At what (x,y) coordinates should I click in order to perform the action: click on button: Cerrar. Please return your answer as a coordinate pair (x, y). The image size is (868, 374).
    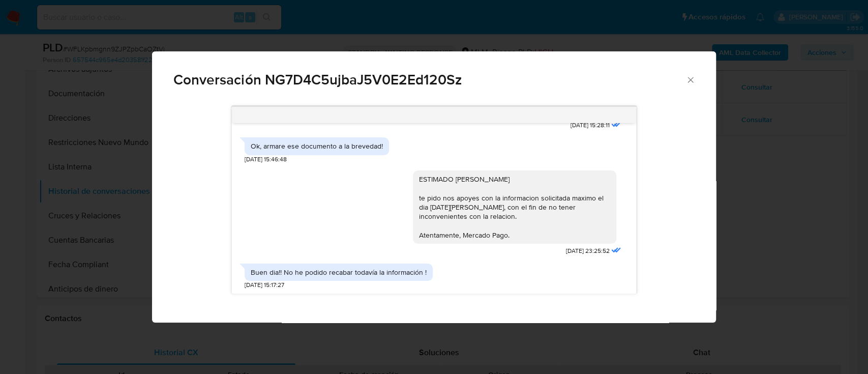
    Looking at the image, I should click on (690, 80).